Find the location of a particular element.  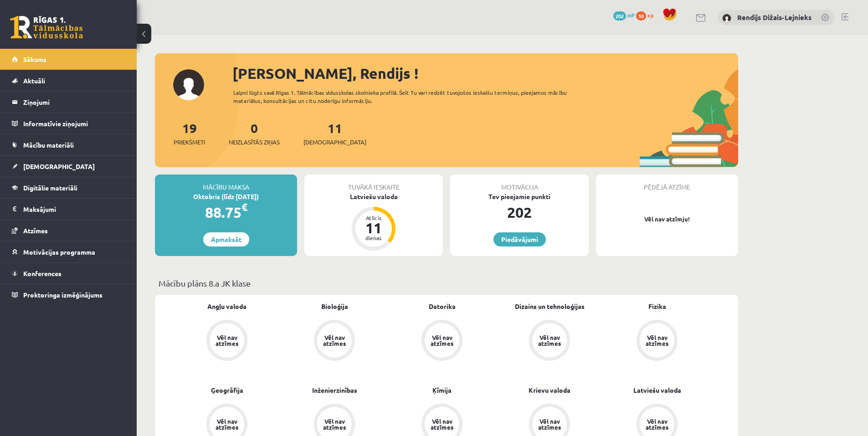

a: Fizika is located at coordinates (657, 306).